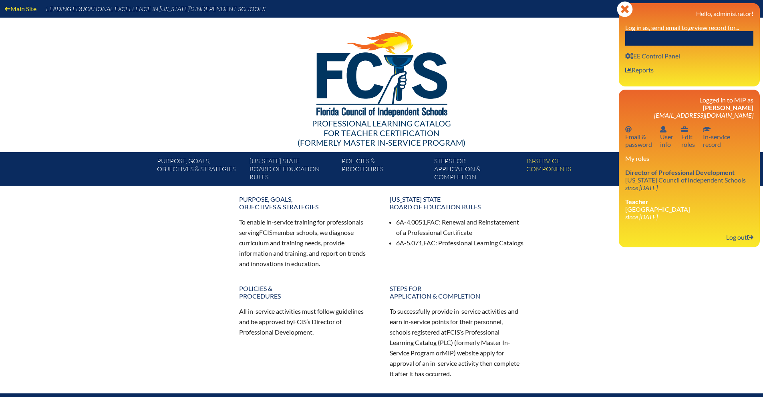  I want to click on span: Teacher, so click(637, 202).